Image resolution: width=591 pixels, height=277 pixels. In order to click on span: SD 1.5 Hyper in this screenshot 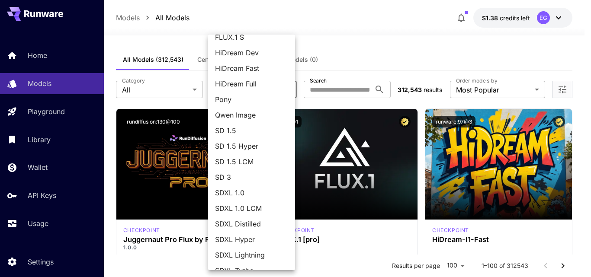, I will do `click(251, 146)`.